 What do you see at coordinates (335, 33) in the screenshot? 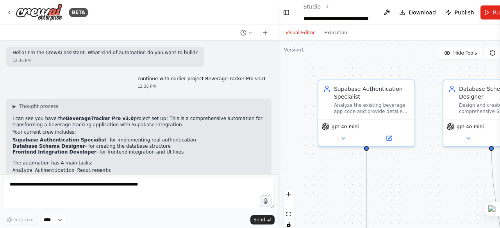
I see `button: Execution` at bounding box center [335, 33].